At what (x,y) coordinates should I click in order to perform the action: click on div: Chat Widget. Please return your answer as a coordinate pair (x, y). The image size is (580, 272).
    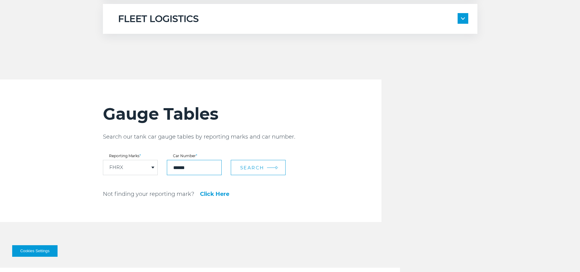
    Looking at the image, I should click on (565, 257).